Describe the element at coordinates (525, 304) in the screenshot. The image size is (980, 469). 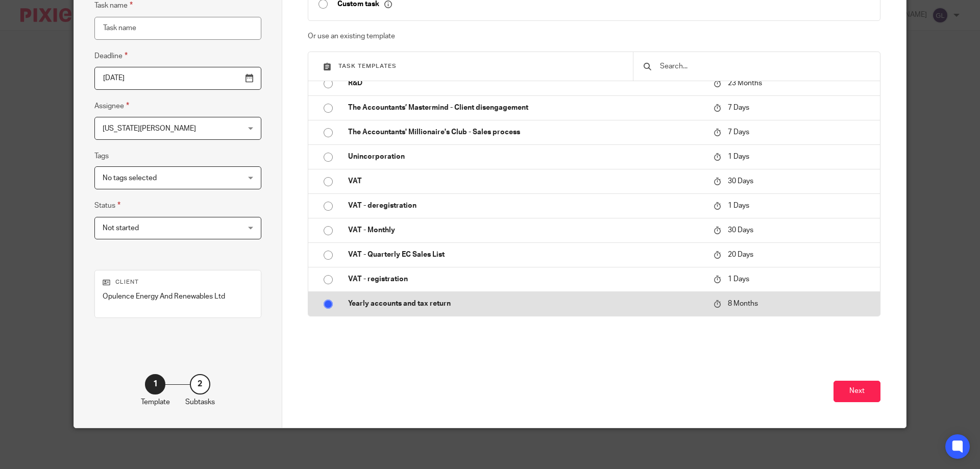
I see `p: Yearly accounts and tax return` at that location.